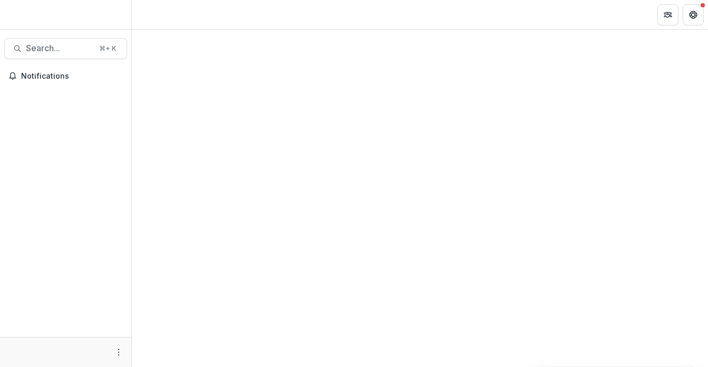 This screenshot has width=708, height=367. What do you see at coordinates (668, 15) in the screenshot?
I see `button: Partners` at bounding box center [668, 15].